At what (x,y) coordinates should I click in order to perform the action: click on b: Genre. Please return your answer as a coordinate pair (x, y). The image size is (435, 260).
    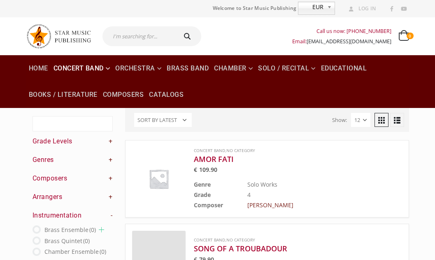
    Looking at the image, I should click on (202, 184).